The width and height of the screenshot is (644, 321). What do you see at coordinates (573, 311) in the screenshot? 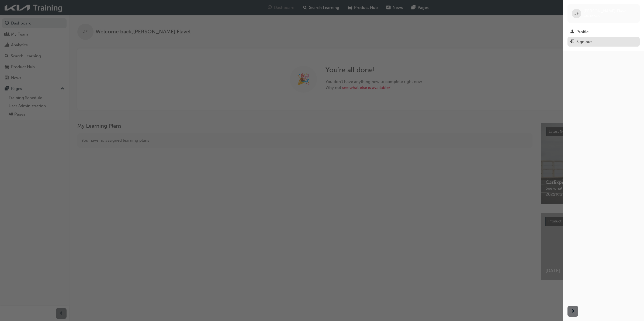
I see `span: next-icon` at bounding box center [573, 311].